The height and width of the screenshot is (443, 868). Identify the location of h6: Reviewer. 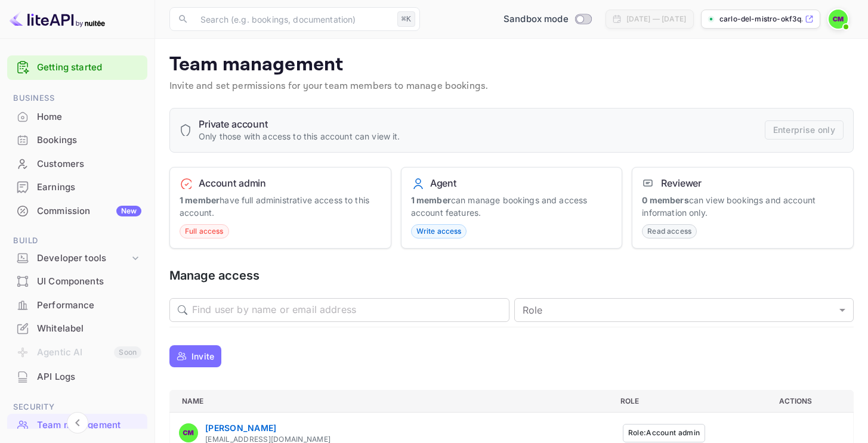
(681, 183).